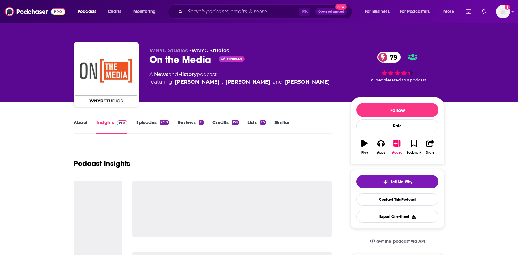 This screenshot has width=518, height=255. What do you see at coordinates (377, 12) in the screenshot?
I see `span: For Business` at bounding box center [377, 12].